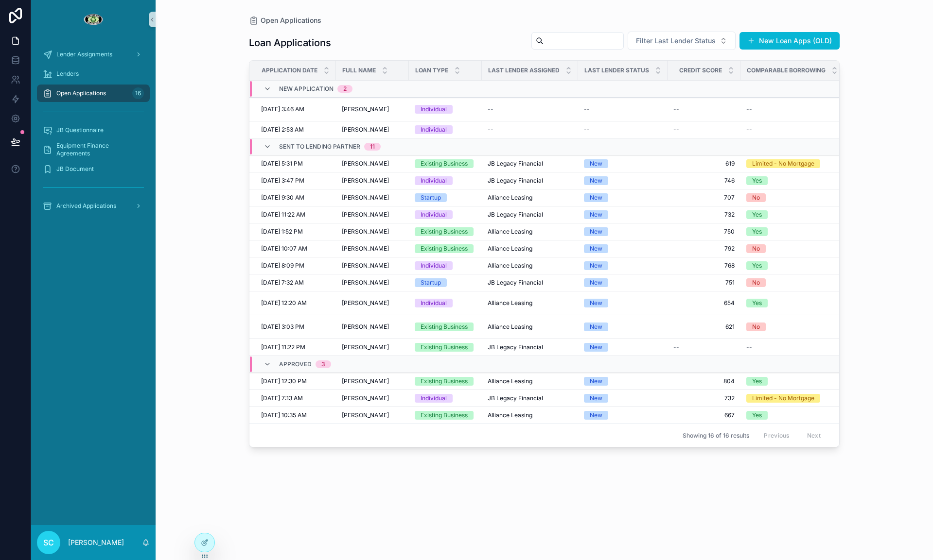  I want to click on div: 3, so click(323, 364).